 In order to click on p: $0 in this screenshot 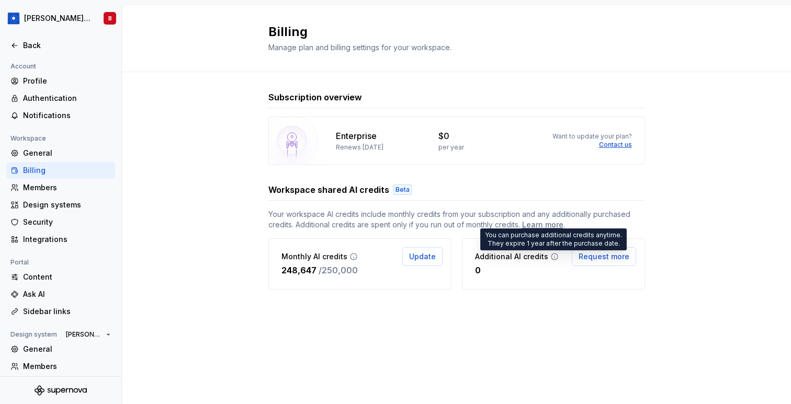, I will do `click(444, 136)`.